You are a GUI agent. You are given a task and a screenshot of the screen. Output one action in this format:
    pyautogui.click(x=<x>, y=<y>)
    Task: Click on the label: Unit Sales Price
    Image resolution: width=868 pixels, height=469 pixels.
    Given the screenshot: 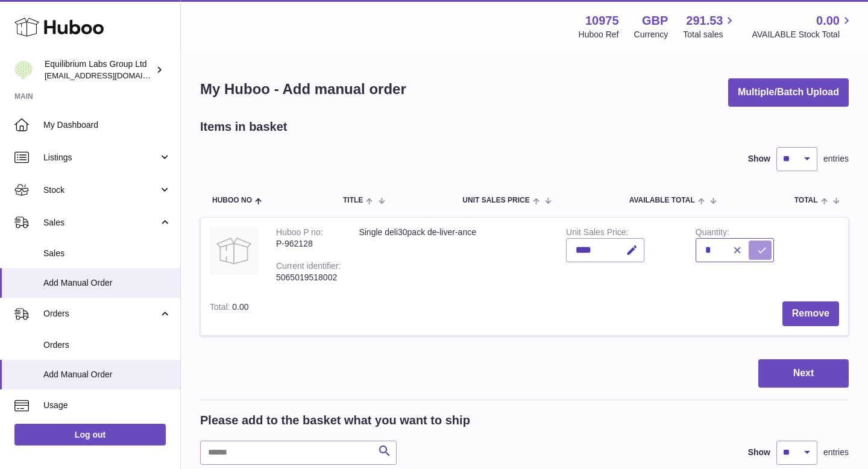 What is the action you would take?
    pyautogui.click(x=597, y=233)
    